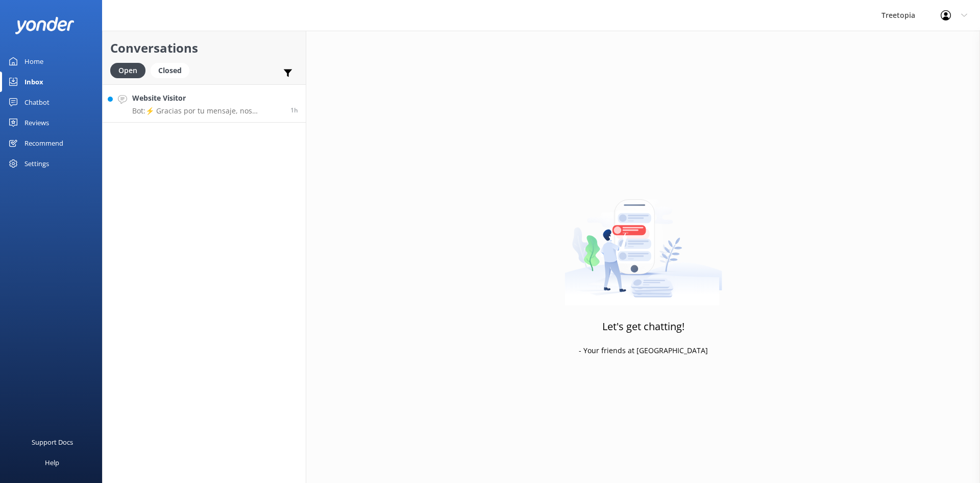 This screenshot has height=483, width=980. Describe the element at coordinates (294, 110) in the screenshot. I see `span: 04:02pm 13-Aug-2025 (UTC -06:00) America/Mexico_City` at that location.